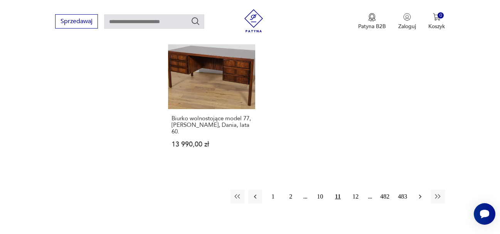 The image size is (500, 234). Describe the element at coordinates (338, 197) in the screenshot. I see `button: 11` at that location.